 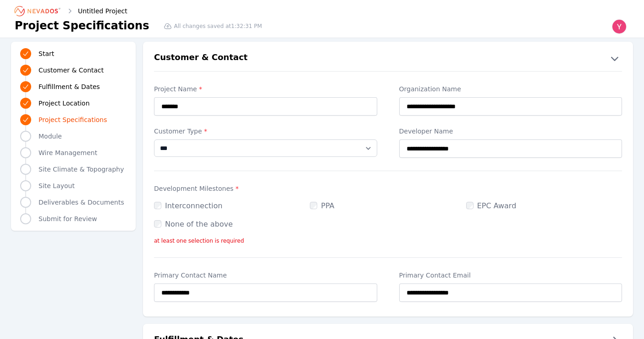 I want to click on input: Interconnection, so click(x=158, y=206).